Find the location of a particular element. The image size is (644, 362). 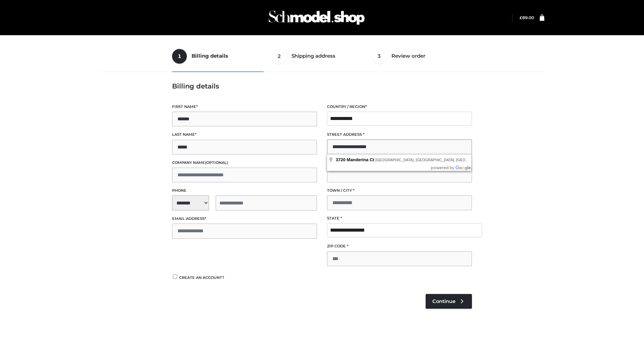

a: Continue is located at coordinates (448, 301).